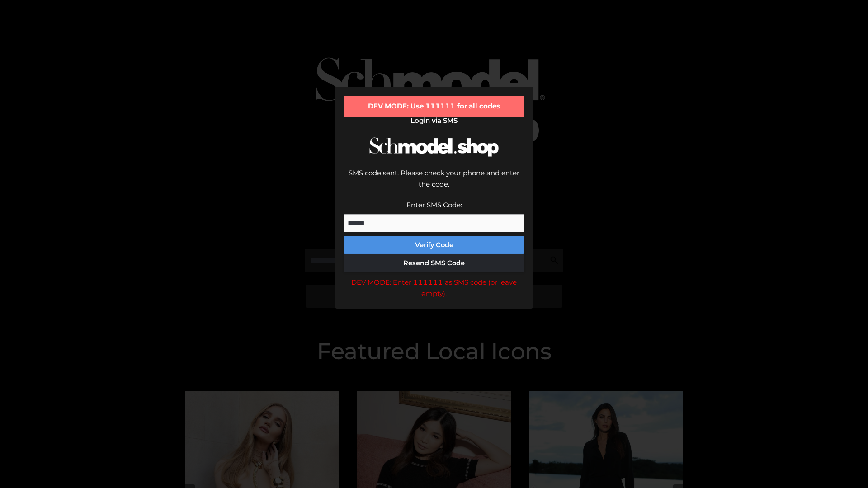 The height and width of the screenshot is (488, 868). Describe the element at coordinates (434, 263) in the screenshot. I see `button: Resend SMS Code` at that location.